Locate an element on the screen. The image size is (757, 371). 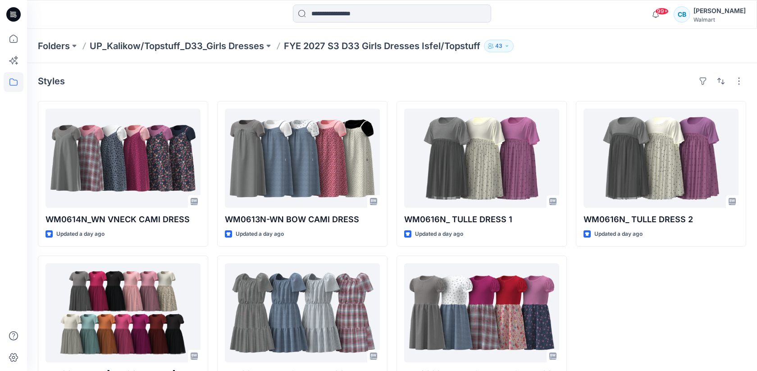
p: Folders is located at coordinates (54, 46).